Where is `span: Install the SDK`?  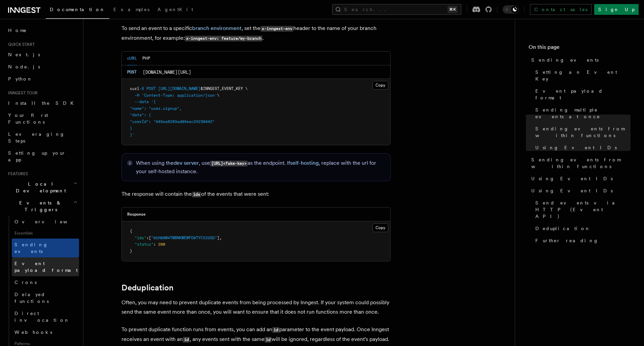 span: Install the SDK is located at coordinates (43, 103).